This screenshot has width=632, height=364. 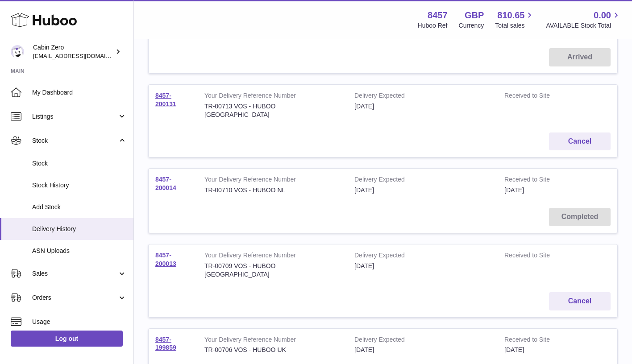 What do you see at coordinates (583, 25) in the screenshot?
I see `span: AVAILABLE Stock Total` at bounding box center [583, 25].